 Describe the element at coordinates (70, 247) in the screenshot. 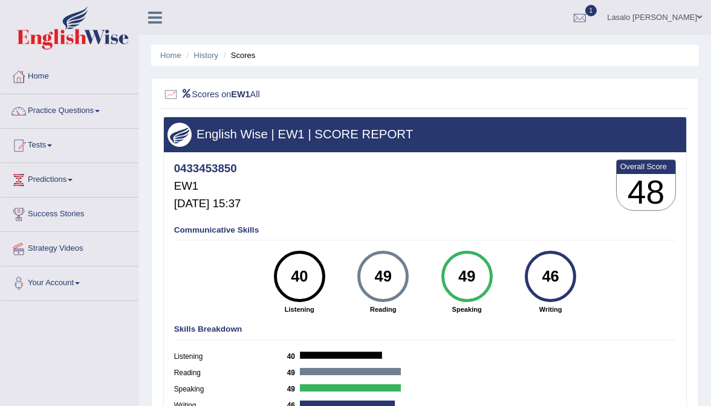

I see `a: Strategy Videos` at that location.